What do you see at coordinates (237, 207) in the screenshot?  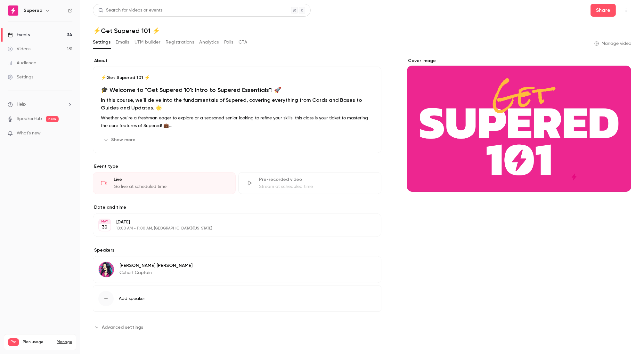 I see `label: Date and time` at bounding box center [237, 207].